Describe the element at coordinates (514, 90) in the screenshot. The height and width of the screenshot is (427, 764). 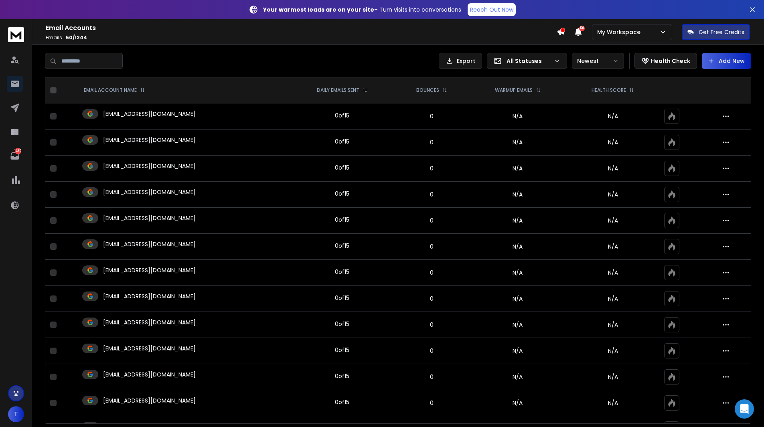
I see `p: WARMUP EMAILS` at that location.